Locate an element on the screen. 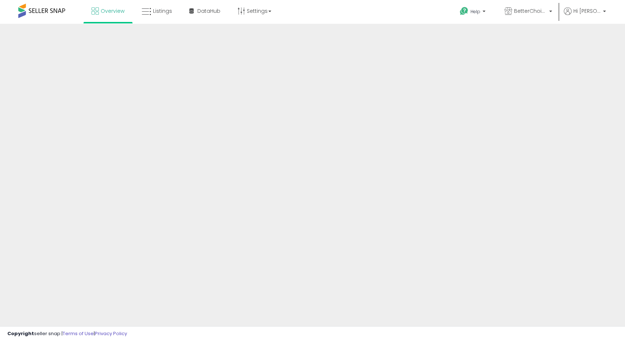 This screenshot has width=625, height=341. i: Get Help is located at coordinates (464, 11).